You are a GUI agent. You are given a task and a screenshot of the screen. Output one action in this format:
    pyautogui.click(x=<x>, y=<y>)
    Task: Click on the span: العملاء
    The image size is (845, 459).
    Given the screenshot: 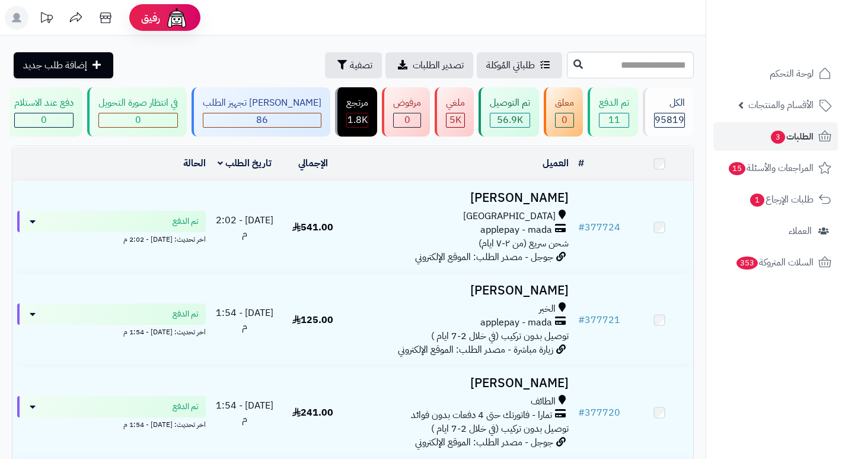 What is the action you would take?
    pyautogui.click(x=800, y=231)
    